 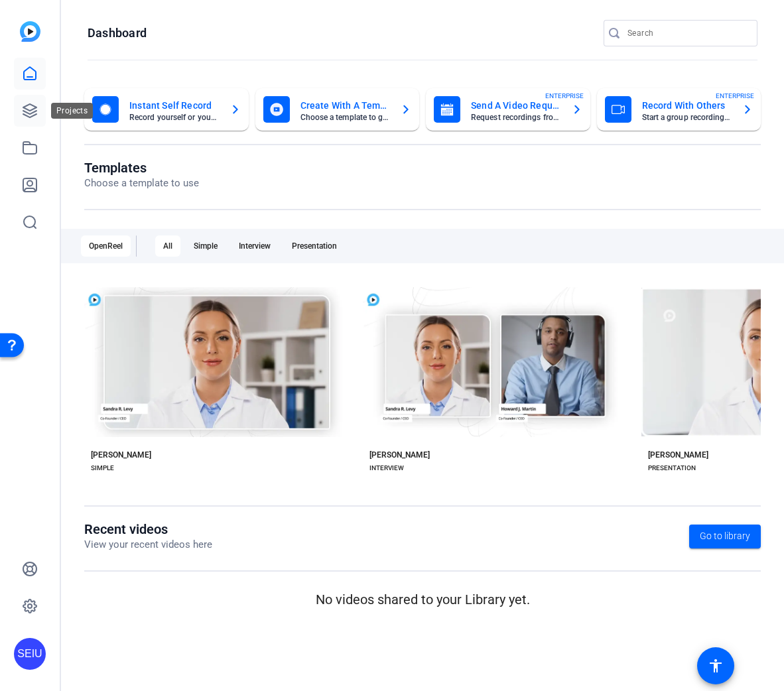 What do you see at coordinates (516, 105) in the screenshot?
I see `mat-card-title: Send A Video Request` at bounding box center [516, 105].